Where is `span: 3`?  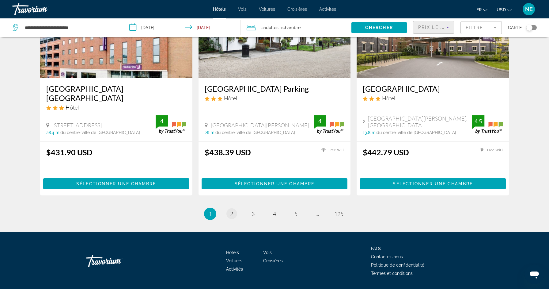
span: 3 is located at coordinates (253, 213).